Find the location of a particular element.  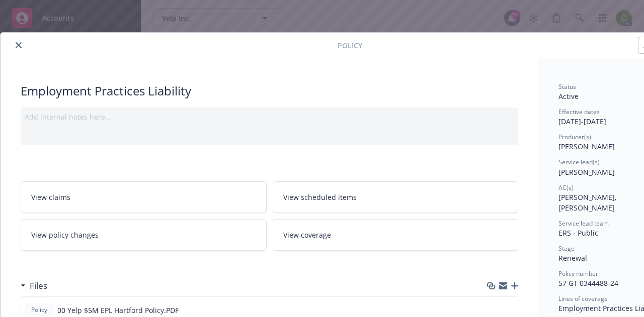

h3: Files is located at coordinates (38, 286).